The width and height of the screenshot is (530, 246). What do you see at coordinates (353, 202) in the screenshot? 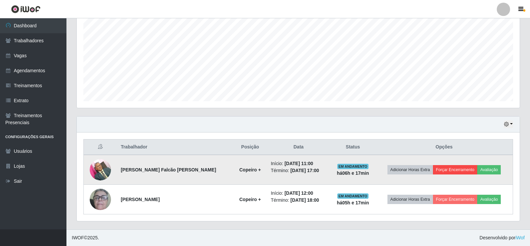
I see `strong: há 05 h e 17 min` at bounding box center [353, 202].